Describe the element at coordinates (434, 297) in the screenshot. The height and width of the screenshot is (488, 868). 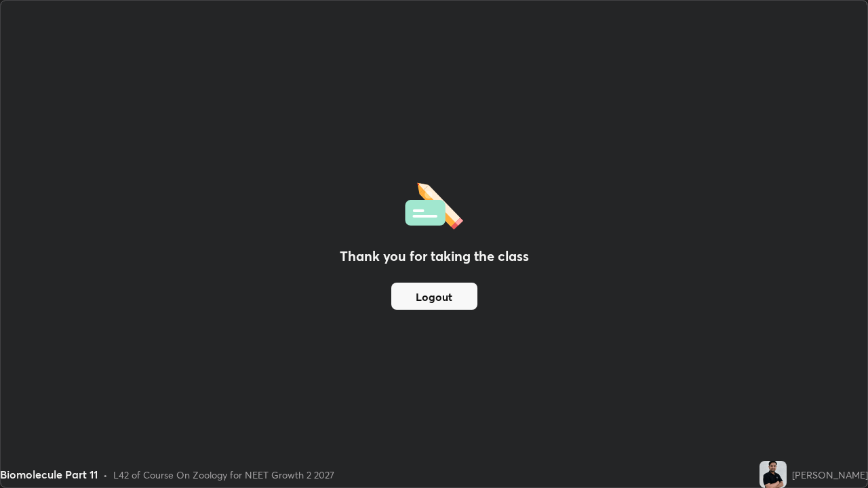
I see `button: Logout` at that location.